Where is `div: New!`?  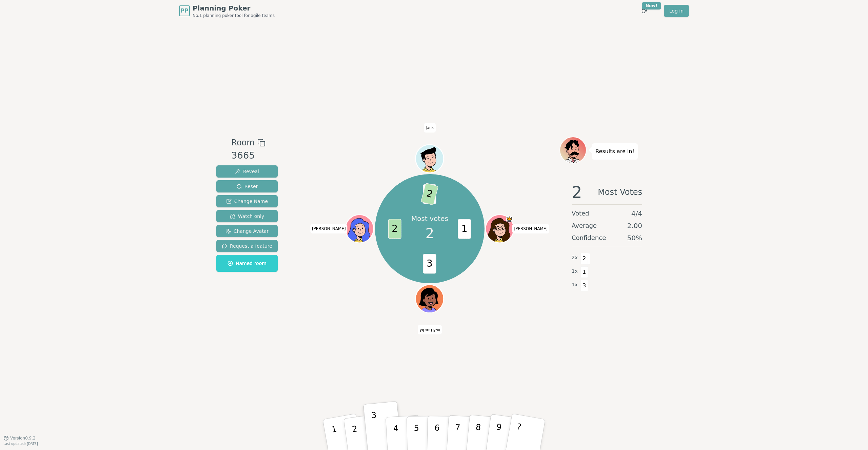
div: New! is located at coordinates (652, 6).